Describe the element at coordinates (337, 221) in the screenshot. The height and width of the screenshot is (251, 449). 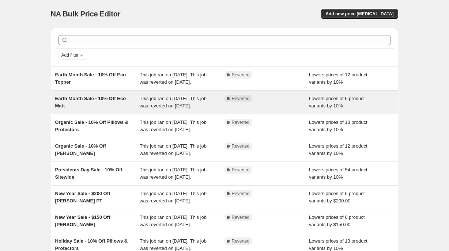
I see `span: Lowers prices of 6 product variants by $150.00` at that location.